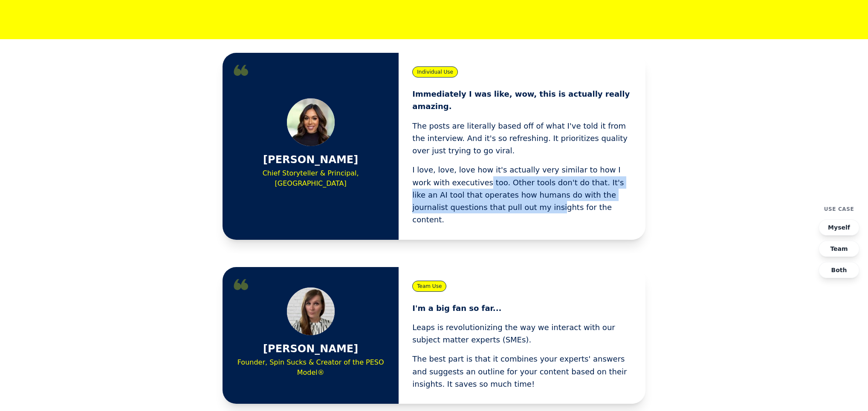 This screenshot has height=411, width=868. What do you see at coordinates (522, 100) in the screenshot?
I see `p: Immediately I was like, wow, this is actually really amazing.` at bounding box center [522, 100].